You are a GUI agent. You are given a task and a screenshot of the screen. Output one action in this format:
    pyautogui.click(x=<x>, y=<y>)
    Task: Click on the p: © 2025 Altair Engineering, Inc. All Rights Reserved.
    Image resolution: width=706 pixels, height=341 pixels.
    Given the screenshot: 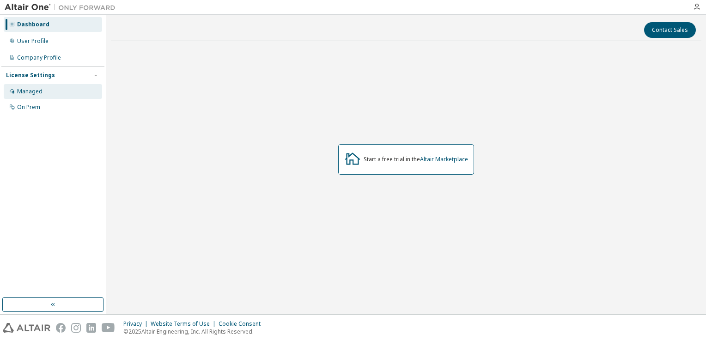 What is the action you would take?
    pyautogui.click(x=195, y=332)
    